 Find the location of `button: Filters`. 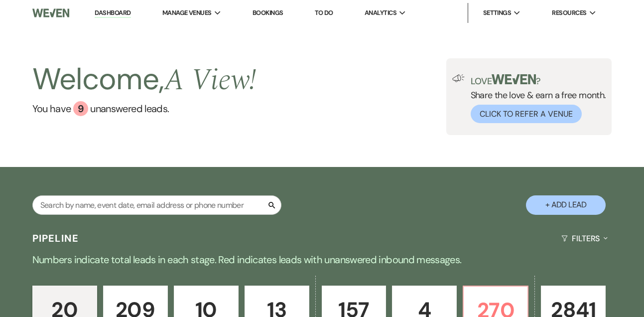

button: Filters is located at coordinates (584, 238).